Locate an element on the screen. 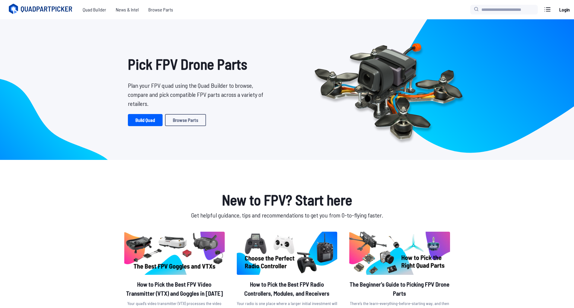 The height and width of the screenshot is (308, 574). img: Quadcopter is located at coordinates (388, 90).